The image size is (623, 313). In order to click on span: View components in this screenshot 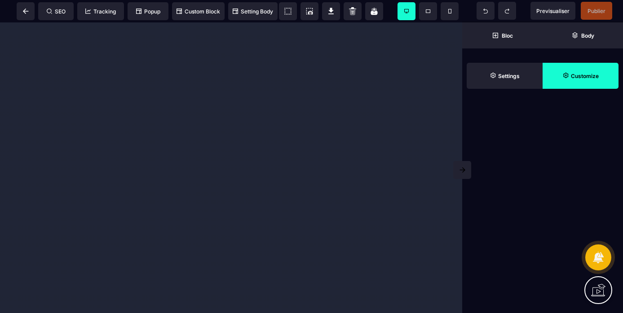, I will do `click(288, 11)`.